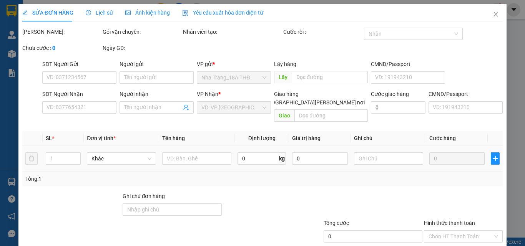 The image size is (525, 246). What do you see at coordinates (99, 13) in the screenshot?
I see `span: Lịch sử` at bounding box center [99, 13].